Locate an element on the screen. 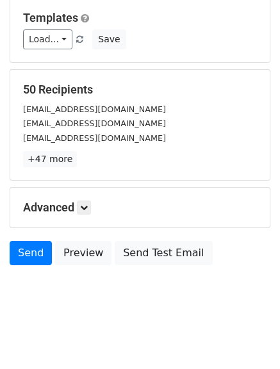 This screenshot has width=280, height=369. button: Save is located at coordinates (109, 39).